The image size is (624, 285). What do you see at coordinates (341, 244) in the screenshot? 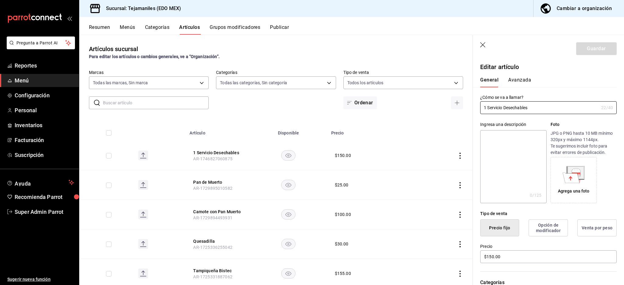
I see `div: $ 30.00` at bounding box center [341, 244].